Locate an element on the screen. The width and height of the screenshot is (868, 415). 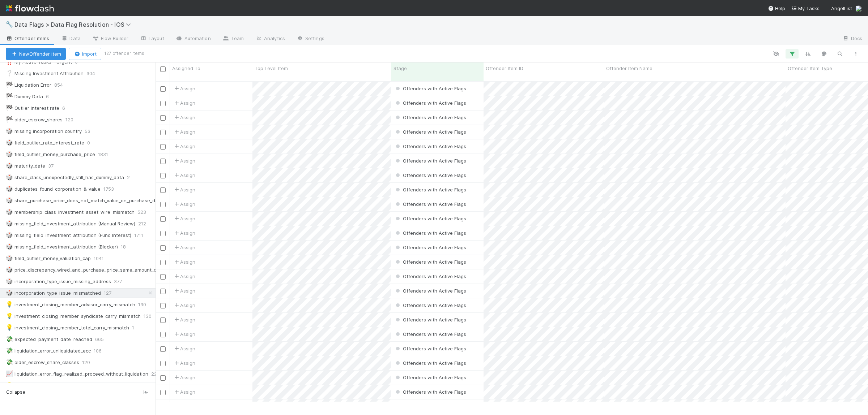
div: maturity_date is located at coordinates (25, 166).